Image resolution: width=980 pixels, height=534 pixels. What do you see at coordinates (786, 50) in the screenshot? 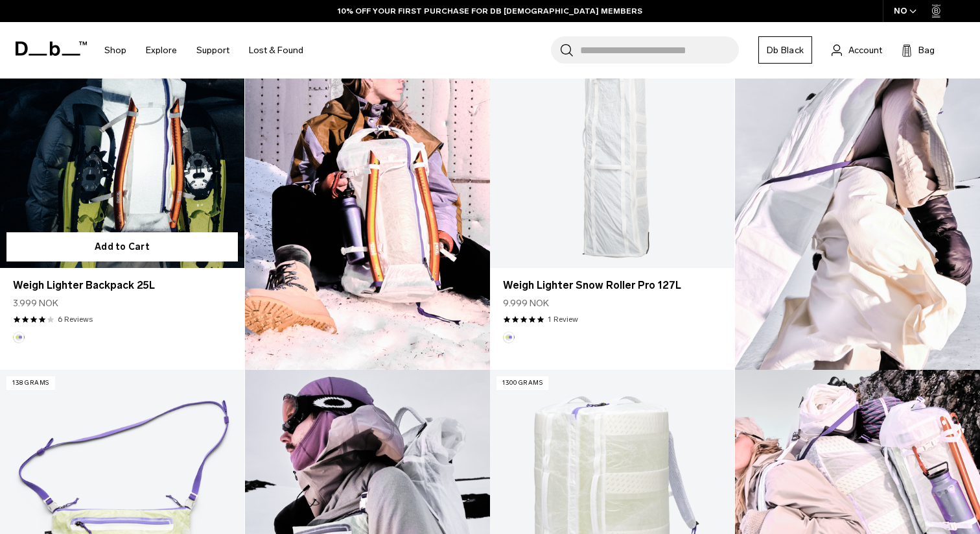
I see `a: Db Black` at bounding box center [786, 50].